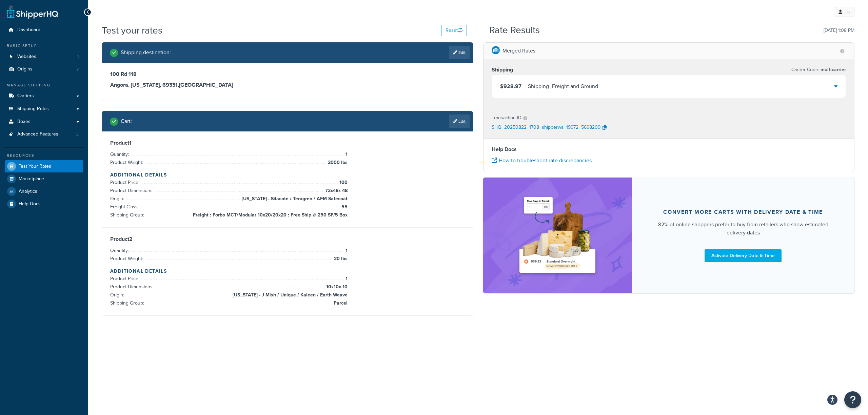 The image size is (868, 415). What do you see at coordinates (77, 134) in the screenshot?
I see `span: 3` at bounding box center [77, 134].